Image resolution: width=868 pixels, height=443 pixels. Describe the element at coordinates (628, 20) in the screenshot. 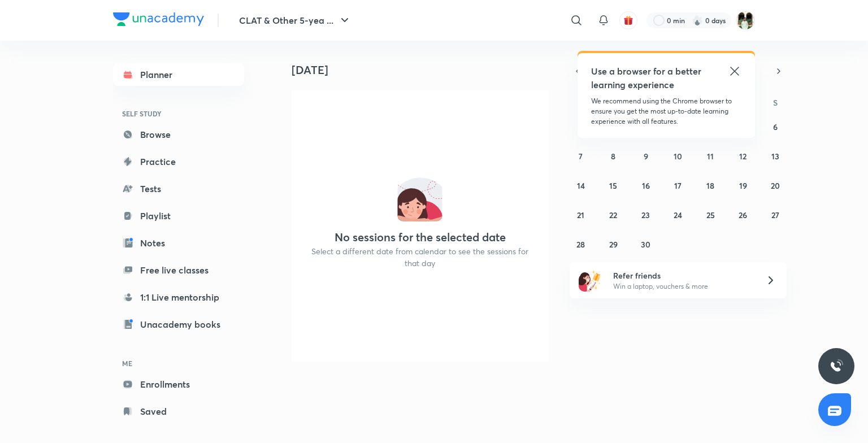

I see `img: avatar` at that location.